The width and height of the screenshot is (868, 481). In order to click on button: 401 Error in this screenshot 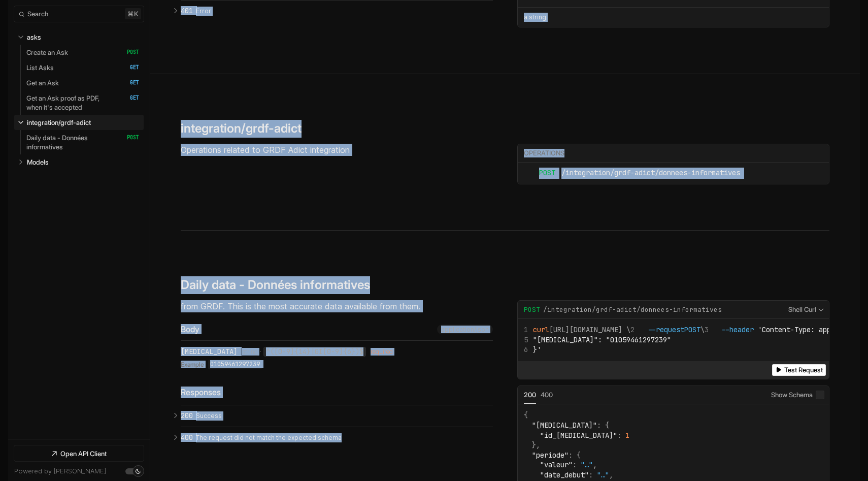, I will do `click(337, 11)`.